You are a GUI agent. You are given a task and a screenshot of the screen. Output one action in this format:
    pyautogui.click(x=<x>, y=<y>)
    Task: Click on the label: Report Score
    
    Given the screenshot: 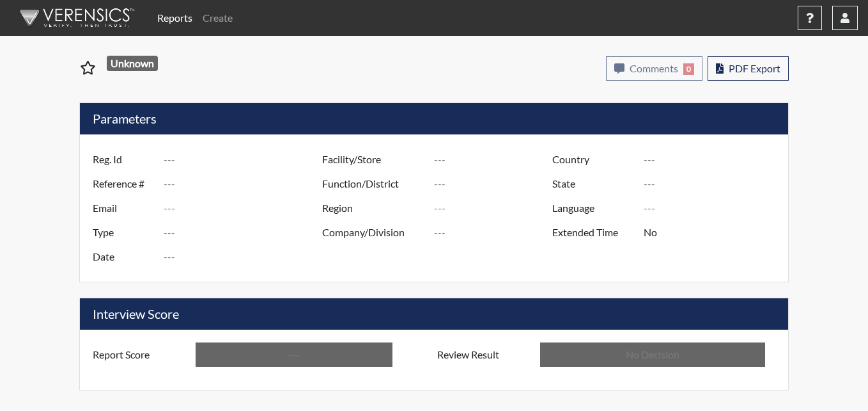 What is the action you would take?
    pyautogui.click(x=139, y=355)
    